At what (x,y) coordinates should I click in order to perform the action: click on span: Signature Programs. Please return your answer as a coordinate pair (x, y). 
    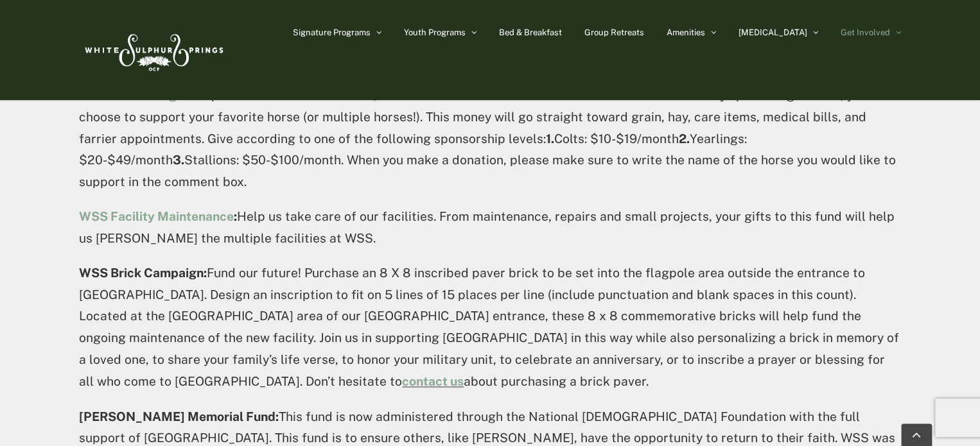
    Looking at the image, I should click on (331, 33).